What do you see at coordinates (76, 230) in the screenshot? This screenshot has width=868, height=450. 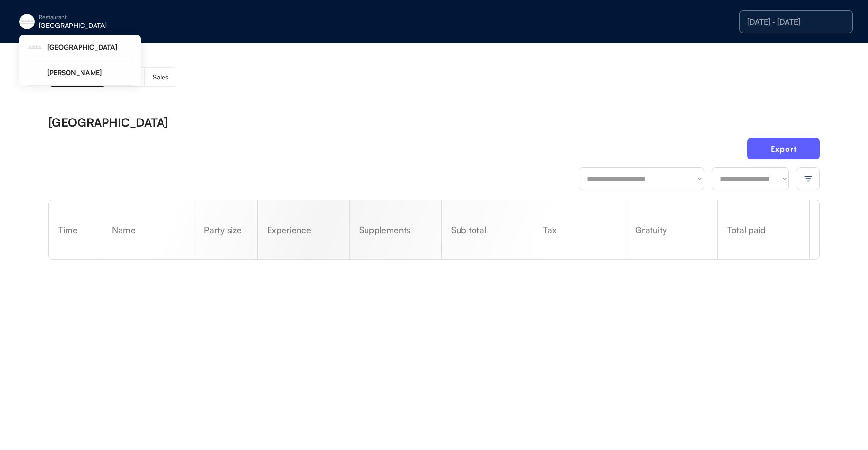 I see `div: Time` at bounding box center [76, 230].